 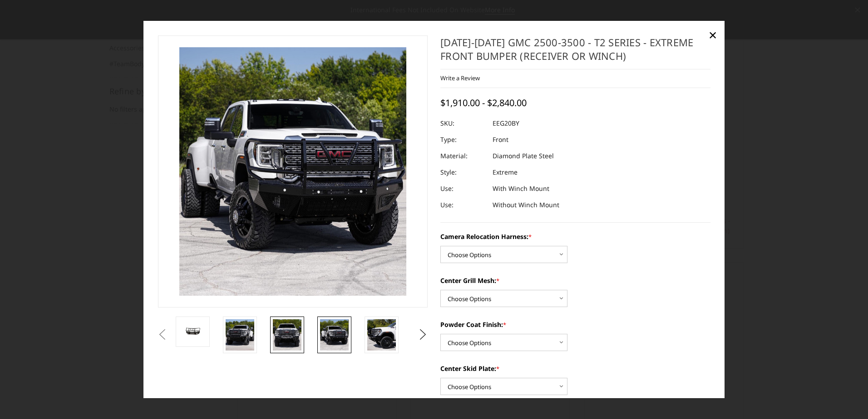 I want to click on span: $1,910.00 - $2,840.00, so click(x=484, y=103).